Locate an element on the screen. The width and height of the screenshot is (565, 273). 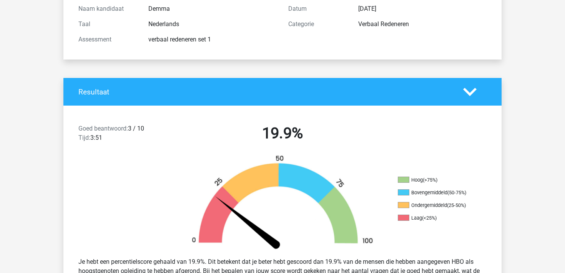
div: Demma is located at coordinates (212, 9).